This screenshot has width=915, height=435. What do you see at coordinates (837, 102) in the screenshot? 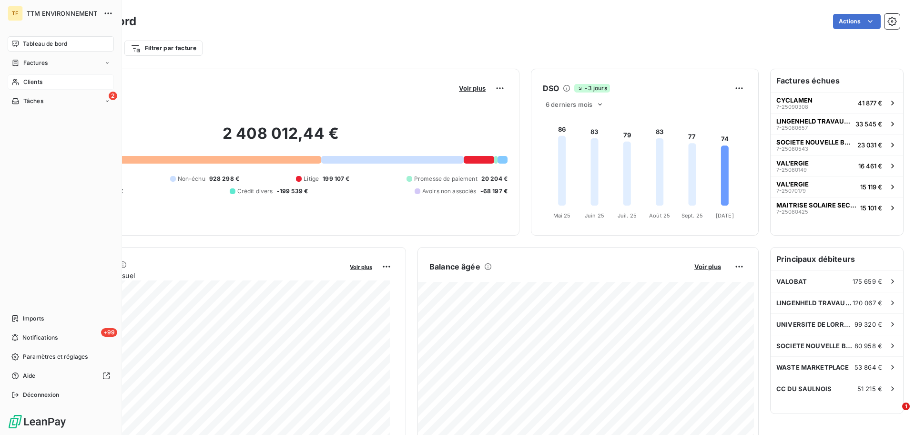
I see `button: CYCLAMEN7-2509030841 877 €` at bounding box center [837, 102].